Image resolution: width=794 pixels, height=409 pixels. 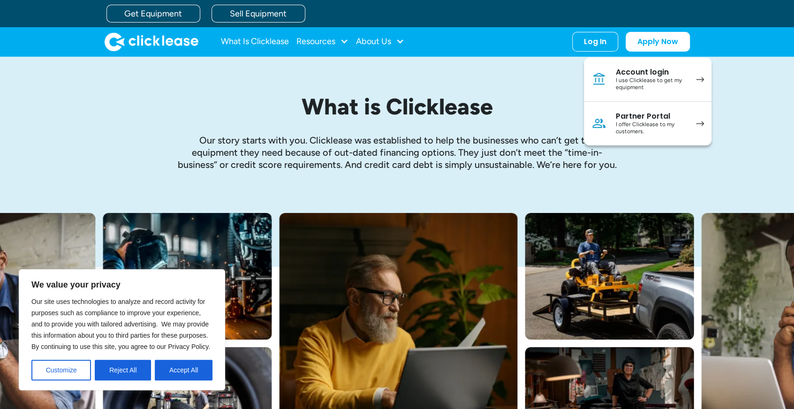 What do you see at coordinates (61, 370) in the screenshot?
I see `button: Customize` at bounding box center [61, 370].